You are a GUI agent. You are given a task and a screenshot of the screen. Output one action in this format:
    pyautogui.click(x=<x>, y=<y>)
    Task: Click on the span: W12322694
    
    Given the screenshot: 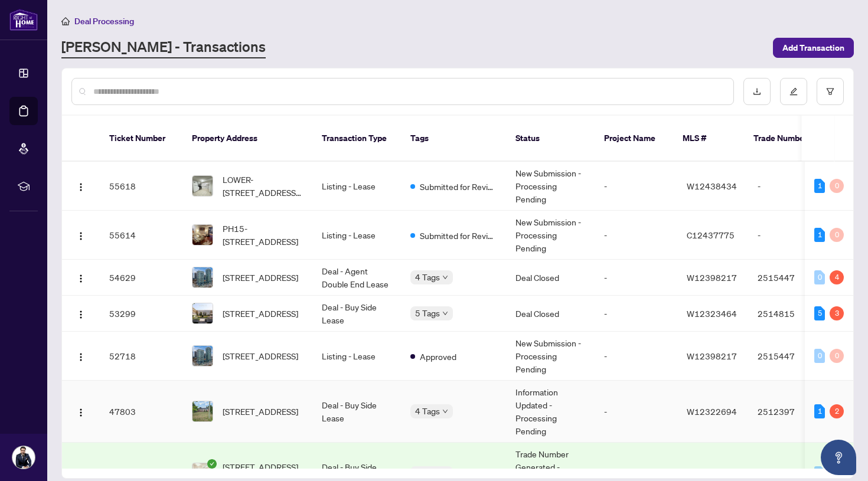 What is the action you would take?
    pyautogui.click(x=712, y=411)
    